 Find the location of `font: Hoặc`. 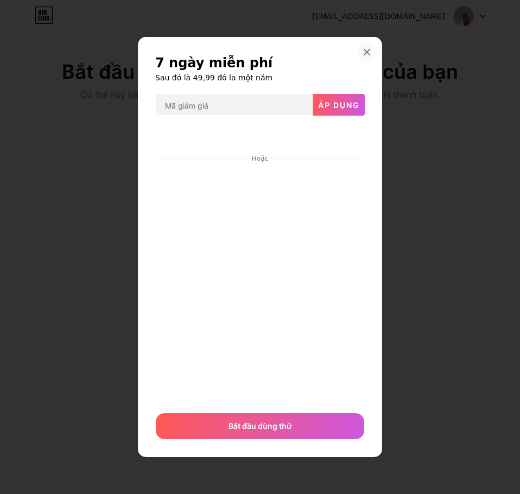

font: Hoặc is located at coordinates (260, 159).